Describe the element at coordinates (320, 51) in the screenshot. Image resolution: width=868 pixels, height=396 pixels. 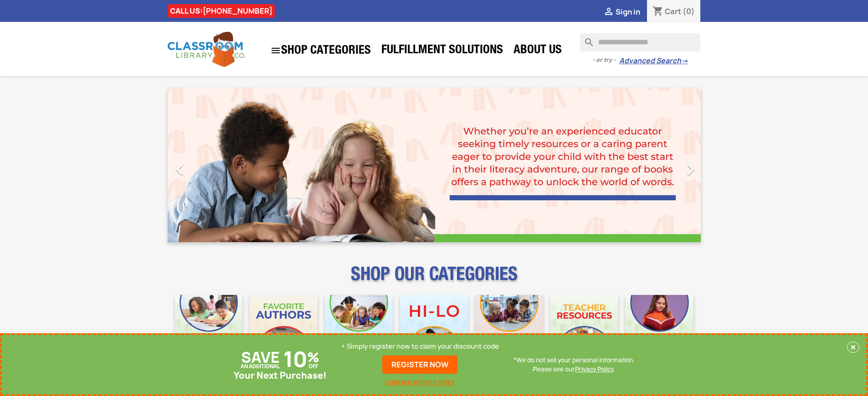
I see `a: SHOP CATEGORIES` at that location.